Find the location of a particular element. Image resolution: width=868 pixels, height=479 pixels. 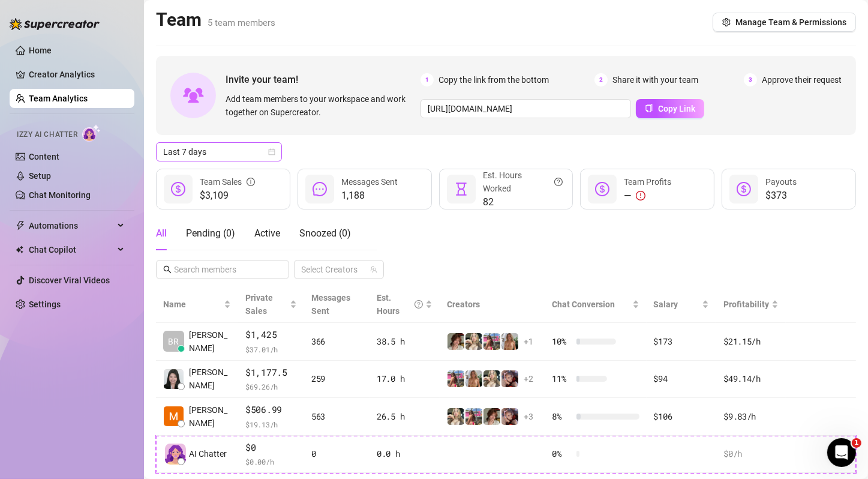

button: Manage Team & Permissions is located at coordinates (784, 22).